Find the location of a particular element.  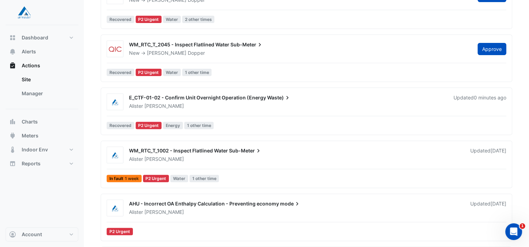

span: WM_RTC_T_1002 - Inspect Flatlined Water is located at coordinates (178, 151).